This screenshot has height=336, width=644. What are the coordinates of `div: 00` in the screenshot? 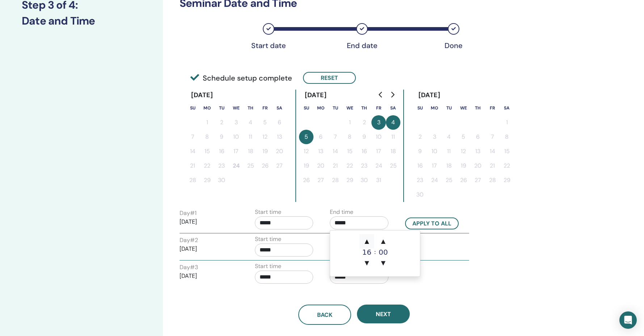 It's located at (383, 253).